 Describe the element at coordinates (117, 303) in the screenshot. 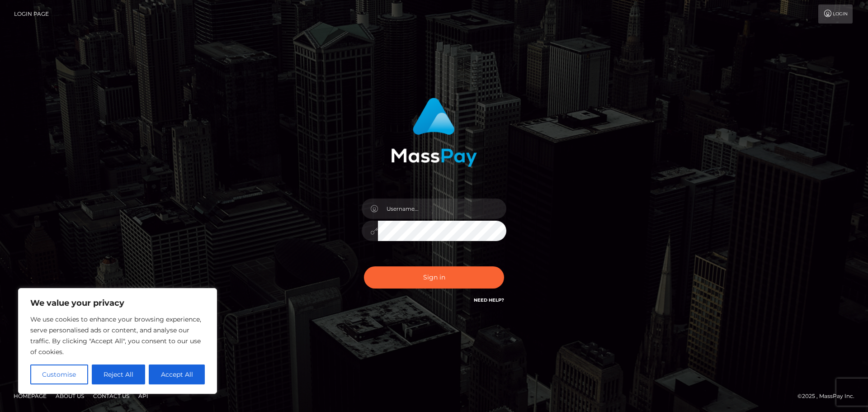

I see `p: We value your privacy` at that location.